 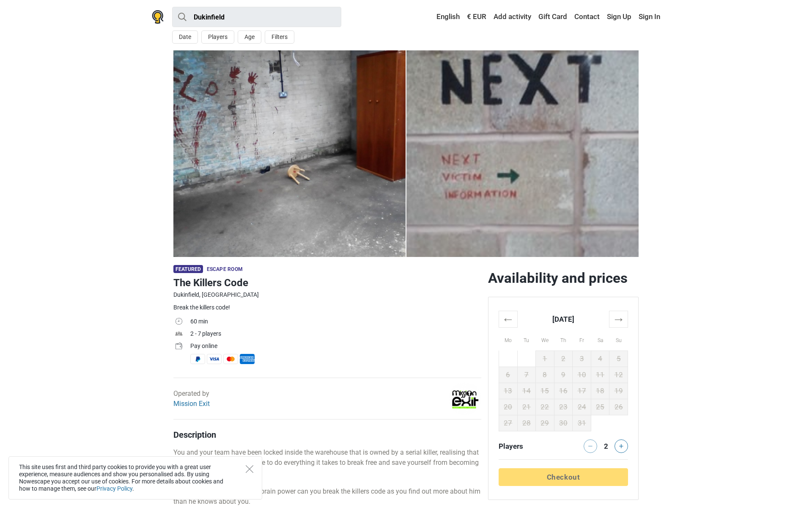 I want to click on td: 14, so click(x=527, y=391).